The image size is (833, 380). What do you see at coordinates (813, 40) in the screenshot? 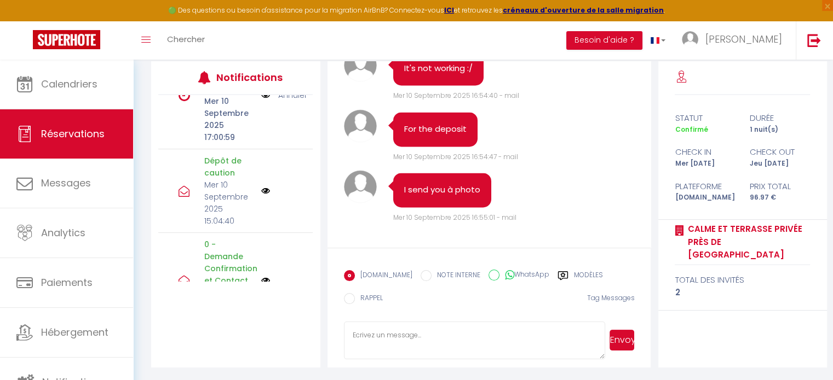
I see `img: logout` at bounding box center [813, 40].